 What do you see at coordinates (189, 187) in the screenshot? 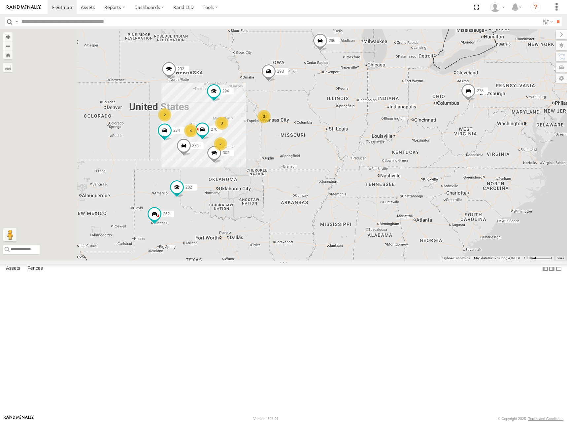
I see `span: 282` at bounding box center [189, 187].